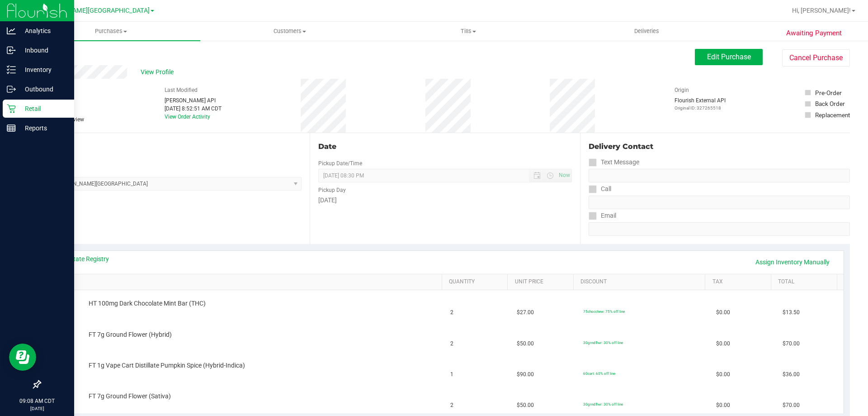  I want to click on label: Pickup Date/Time, so click(340, 163).